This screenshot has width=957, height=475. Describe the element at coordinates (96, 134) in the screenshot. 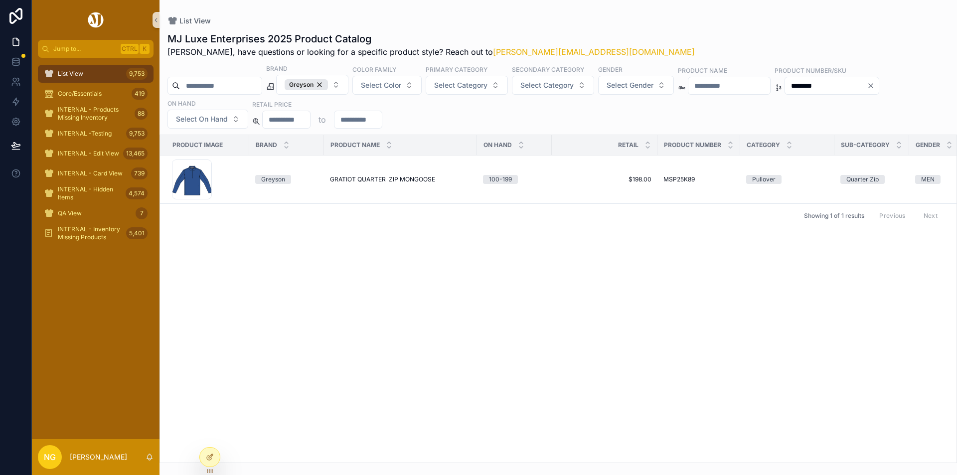

I see `a: INTERNAL -Testing9,753` at that location.